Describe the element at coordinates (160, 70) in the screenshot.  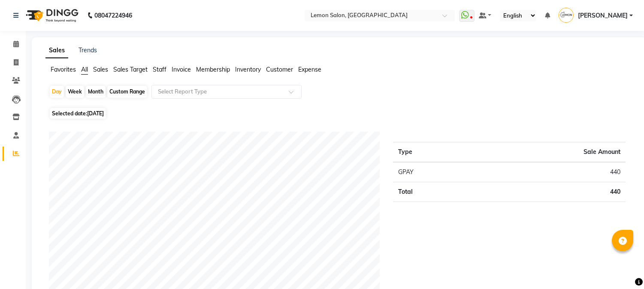
I see `span: Staff` at that location.